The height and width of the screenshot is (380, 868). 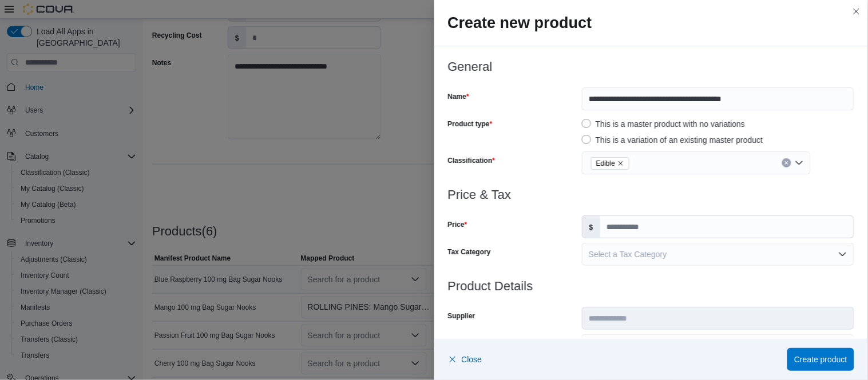 What do you see at coordinates (472, 161) in the screenshot?
I see `label: Classification` at bounding box center [472, 161].